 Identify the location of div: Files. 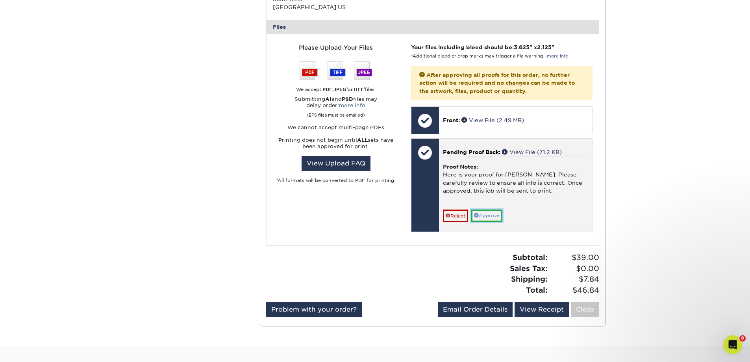
(432, 27).